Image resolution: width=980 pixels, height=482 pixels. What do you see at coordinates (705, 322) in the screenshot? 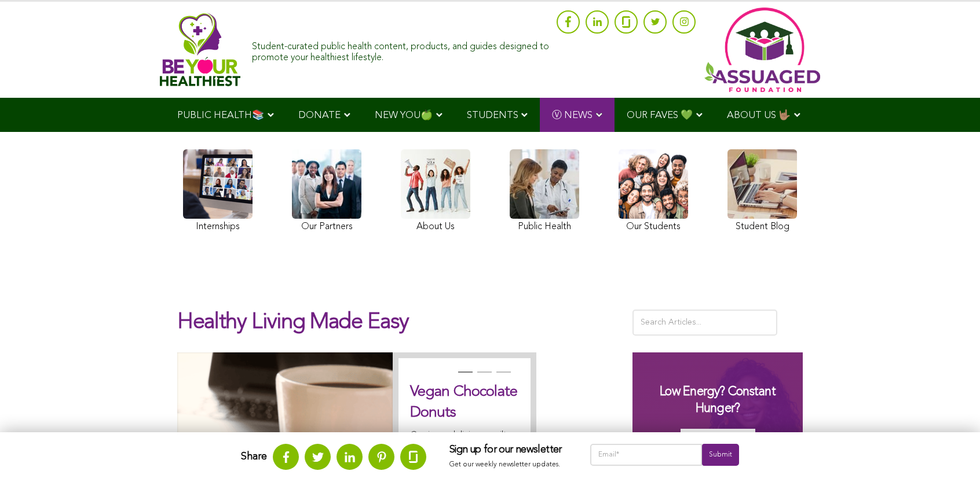
I see `input: Search Articles...` at bounding box center [705, 322].